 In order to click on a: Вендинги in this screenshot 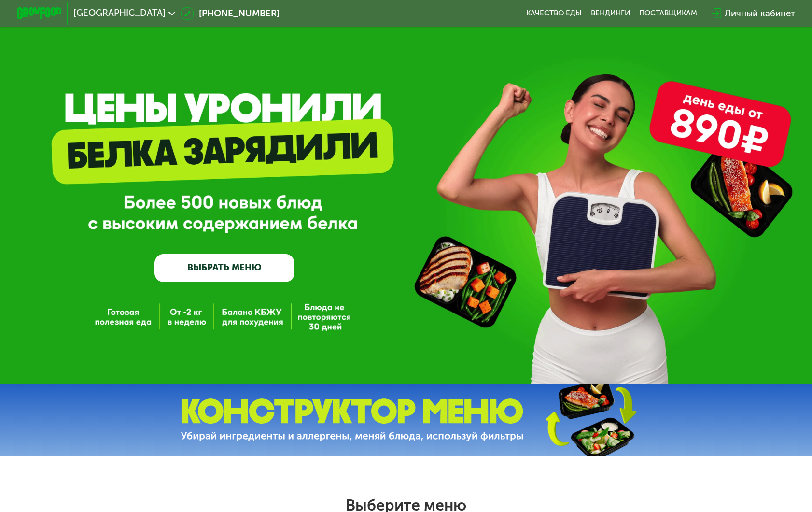, I will do `click(610, 13)`.